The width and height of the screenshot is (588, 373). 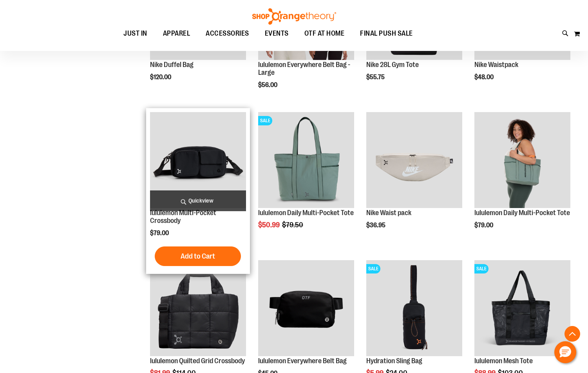 What do you see at coordinates (198, 201) in the screenshot?
I see `span: Quickview` at bounding box center [198, 201].